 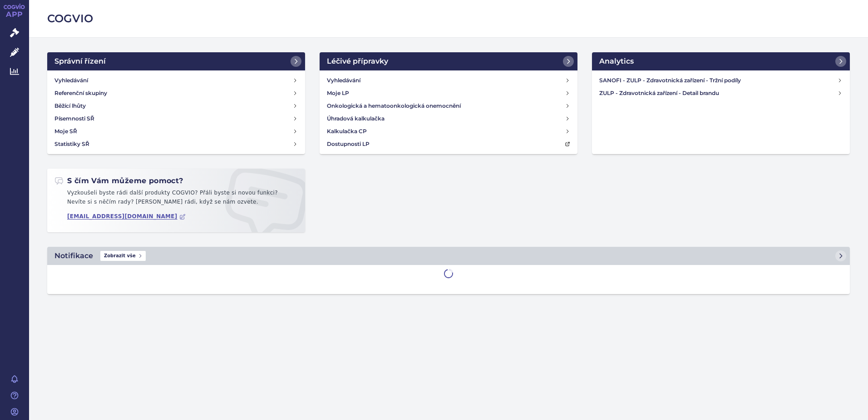 What do you see at coordinates (356, 119) in the screenshot?
I see `h4: Úhradová kalkulačka` at bounding box center [356, 119].